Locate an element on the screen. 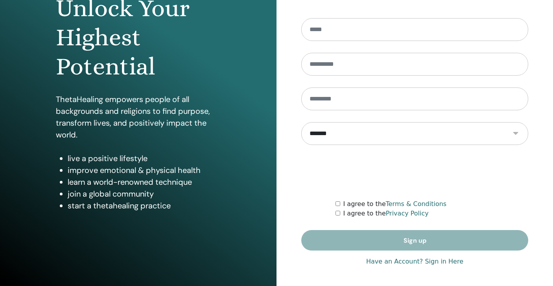  p: ThetaHealing empowers people of all backgrounds and religions to find purpose, transform lives, a... is located at coordinates (138, 117).